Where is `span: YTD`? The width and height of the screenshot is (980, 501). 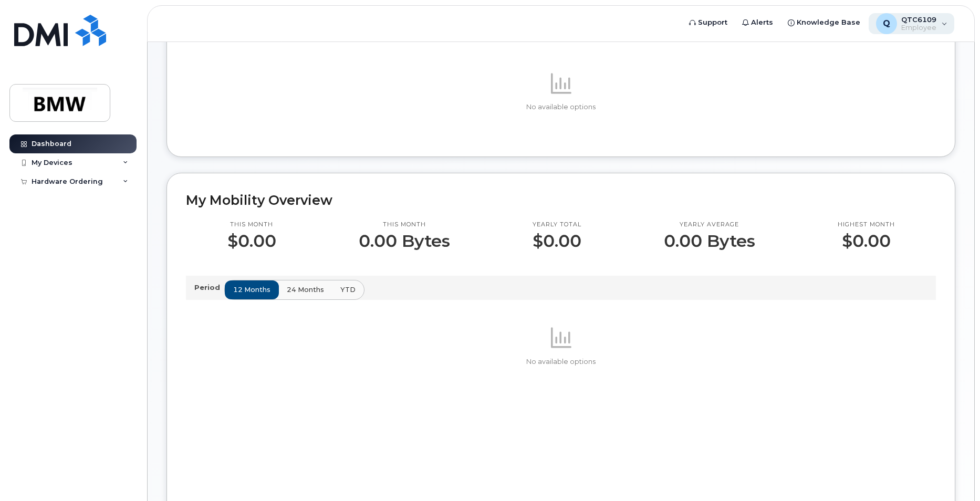 span: YTD is located at coordinates (348, 289).